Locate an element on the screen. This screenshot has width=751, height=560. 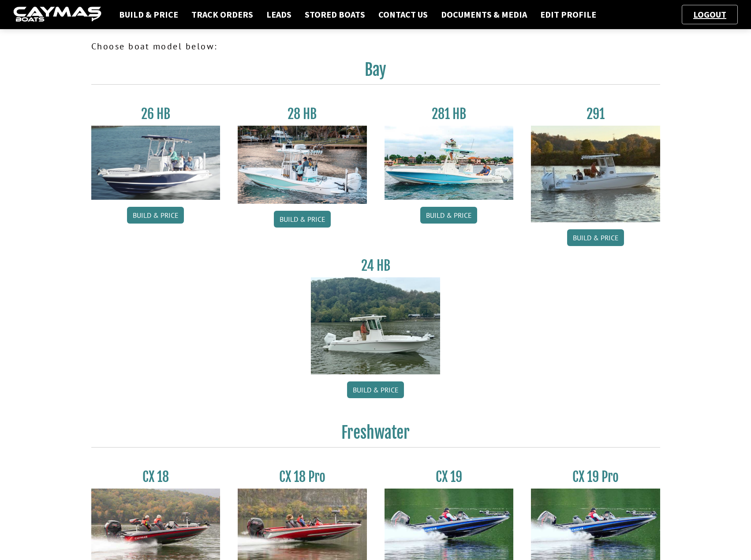
a: Track Orders is located at coordinates (222, 15).